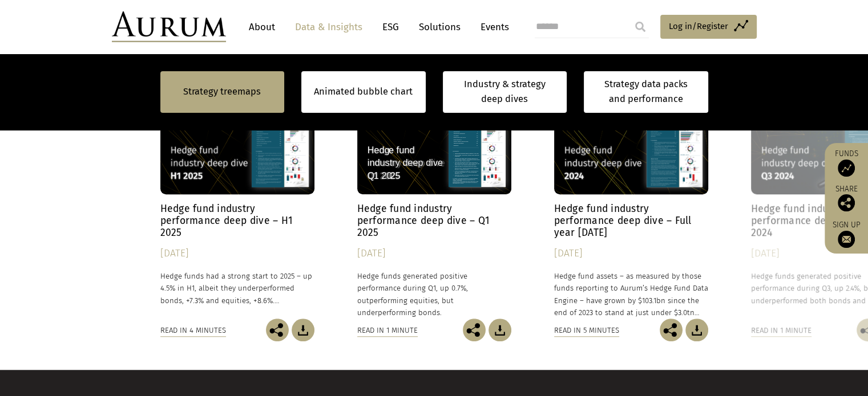  What do you see at coordinates (192, 331) in the screenshot?
I see `div: Read in 4 minutes` at bounding box center [192, 331].